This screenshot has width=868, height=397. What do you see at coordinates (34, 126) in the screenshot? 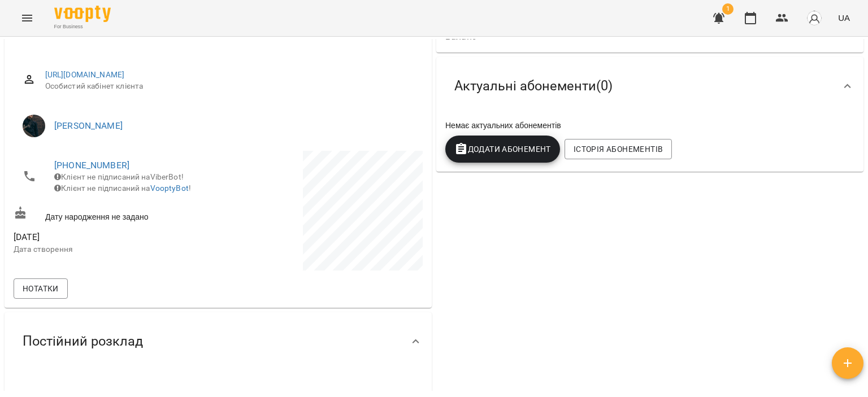
I see `img: Воробей Павло` at bounding box center [34, 126].